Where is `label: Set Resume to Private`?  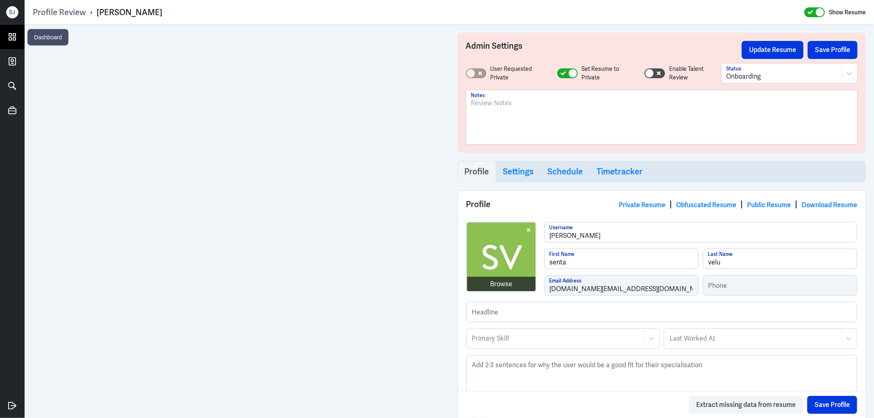
label: Set Resume to Private is located at coordinates (609, 73).